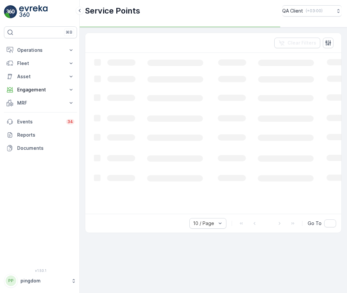 This screenshot has height=293, width=347. I want to click on a: Documents, so click(40, 148).